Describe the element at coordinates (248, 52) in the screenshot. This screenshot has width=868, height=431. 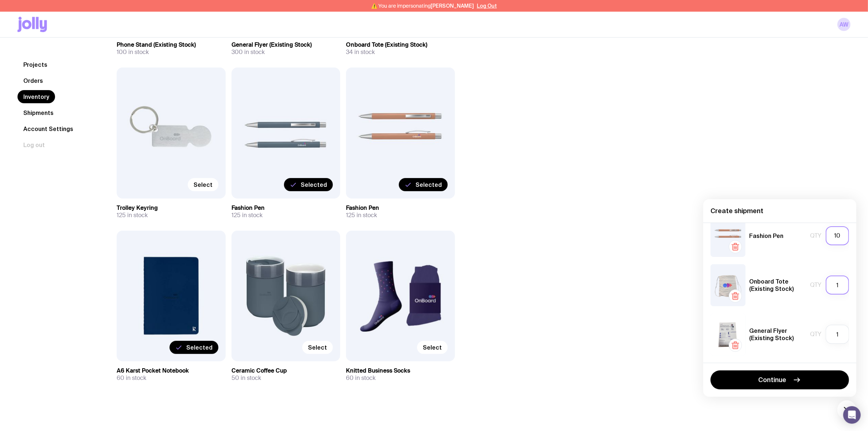
I see `span: 300 in stock` at that location.